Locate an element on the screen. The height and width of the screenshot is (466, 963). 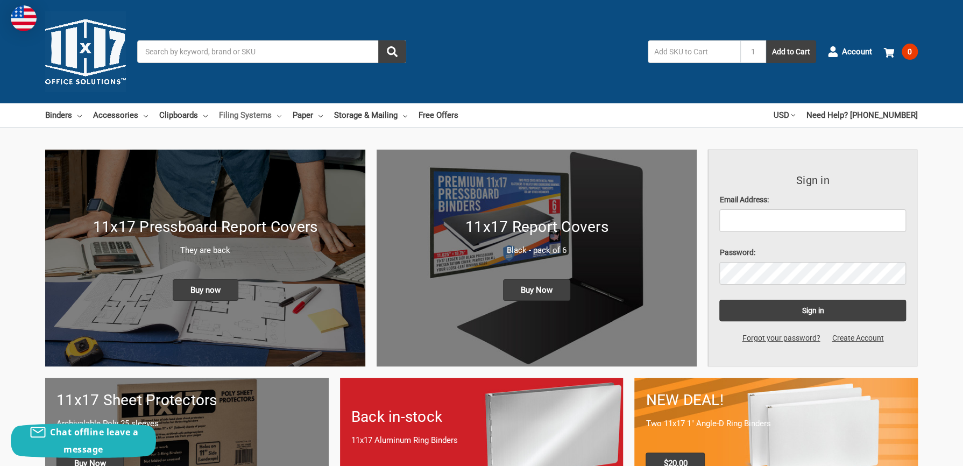
p: Black - pack of 6 is located at coordinates (536, 250).